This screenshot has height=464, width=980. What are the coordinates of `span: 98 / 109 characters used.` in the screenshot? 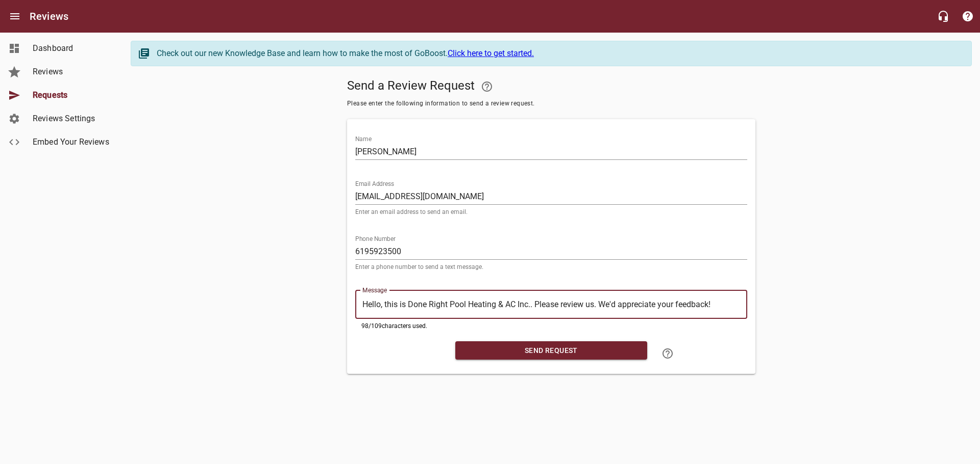 It's located at (394, 326).